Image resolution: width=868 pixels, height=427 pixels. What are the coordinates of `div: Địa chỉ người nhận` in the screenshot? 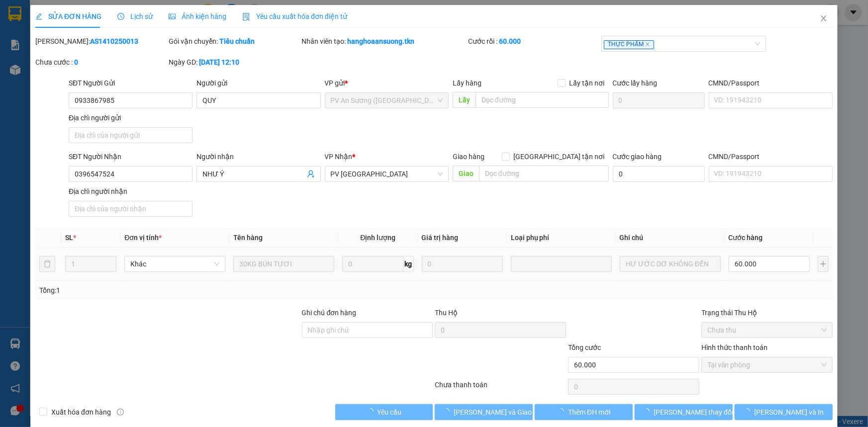 It's located at (130, 192).